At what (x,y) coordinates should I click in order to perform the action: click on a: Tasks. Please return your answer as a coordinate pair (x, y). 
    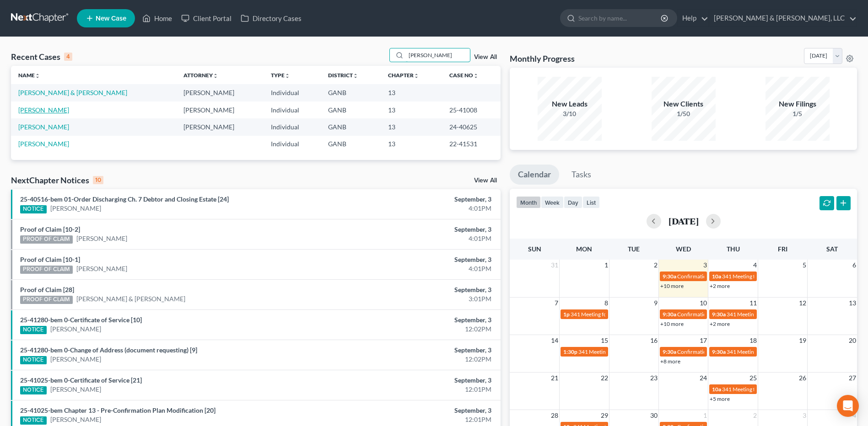
    Looking at the image, I should click on (581, 174).